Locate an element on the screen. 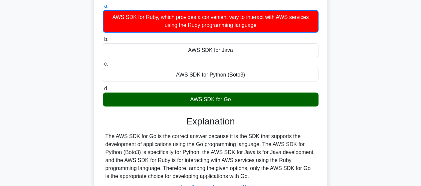 This screenshot has height=186, width=421. div: AWS SDK for Go is located at coordinates (210, 99).